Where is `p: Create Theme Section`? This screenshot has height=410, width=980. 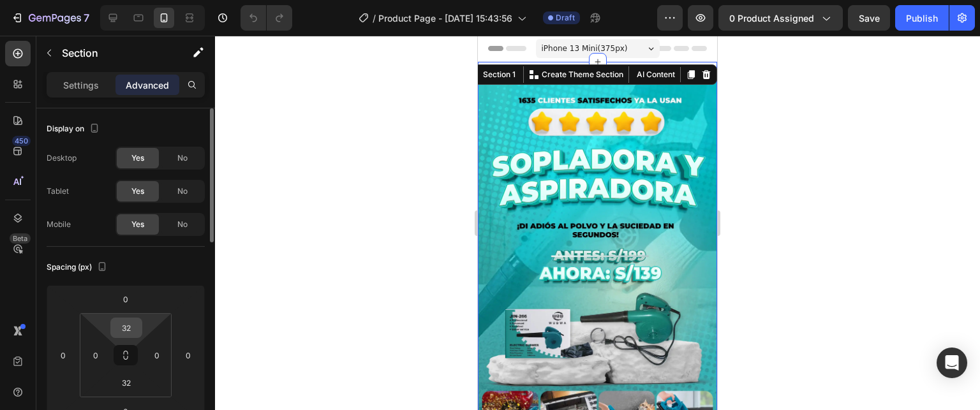 p: Create Theme Section is located at coordinates (105, 39).